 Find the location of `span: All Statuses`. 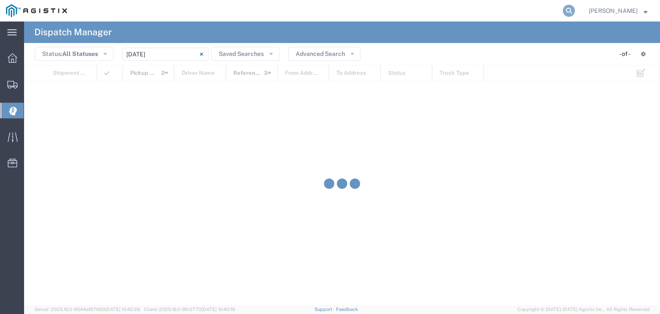

span: All Statuses is located at coordinates (80, 54).